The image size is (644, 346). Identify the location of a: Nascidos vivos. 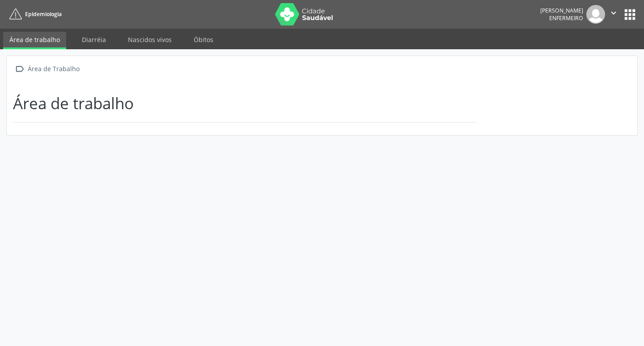
(150, 39).